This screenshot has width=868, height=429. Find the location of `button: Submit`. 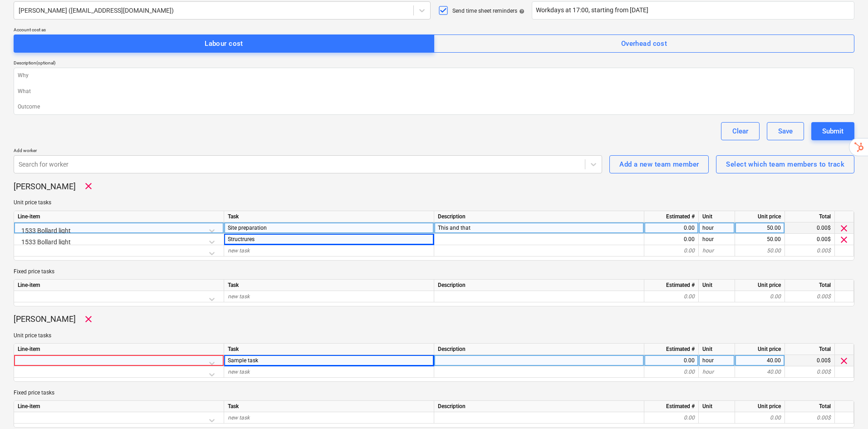

button: Submit is located at coordinates (833, 131).